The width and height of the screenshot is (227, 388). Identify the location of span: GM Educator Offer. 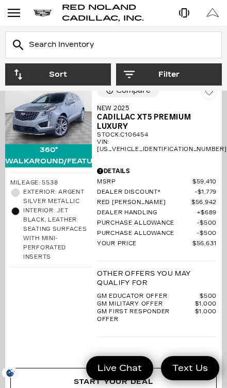
(148, 296).